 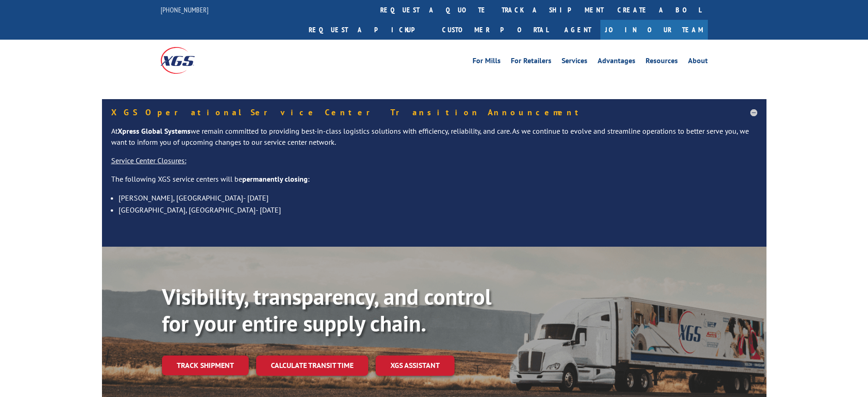 I want to click on a: XGS ASSISTANT, so click(x=415, y=365).